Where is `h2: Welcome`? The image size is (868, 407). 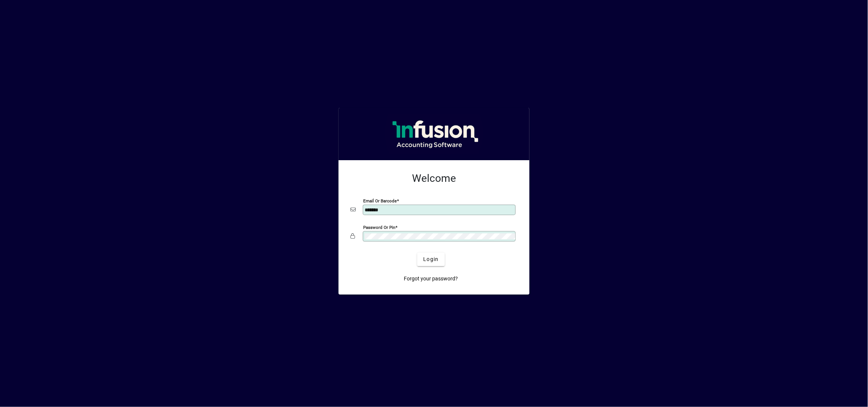 h2: Welcome is located at coordinates (434, 179).